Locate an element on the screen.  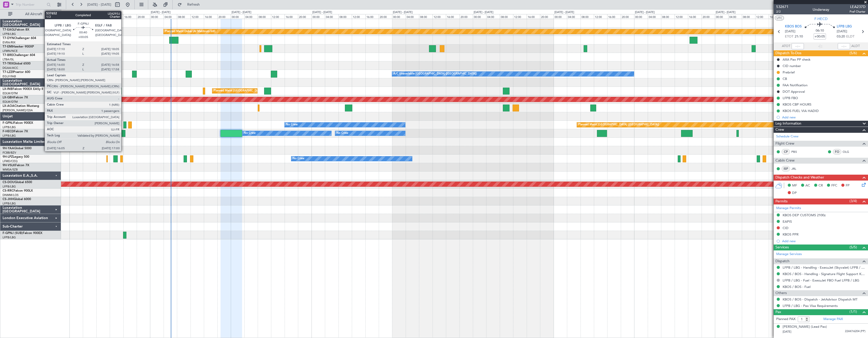
span: Pref Charter is located at coordinates (858, 11).